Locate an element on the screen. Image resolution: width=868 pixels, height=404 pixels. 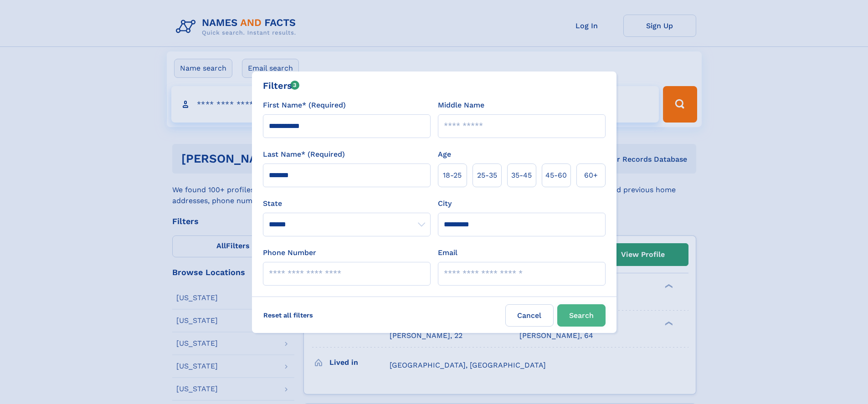
span: 25‑35 is located at coordinates (487, 175).